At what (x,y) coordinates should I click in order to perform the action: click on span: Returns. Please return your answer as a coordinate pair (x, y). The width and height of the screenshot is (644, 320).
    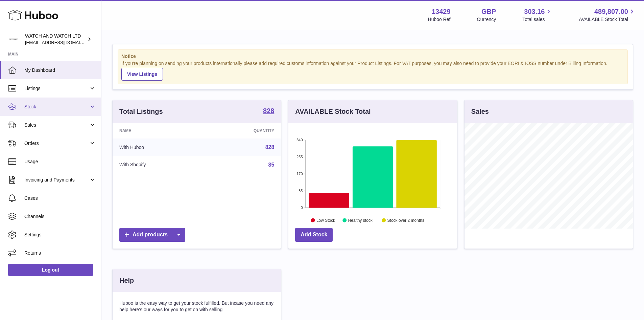
    Looking at the image, I should click on (60, 253).